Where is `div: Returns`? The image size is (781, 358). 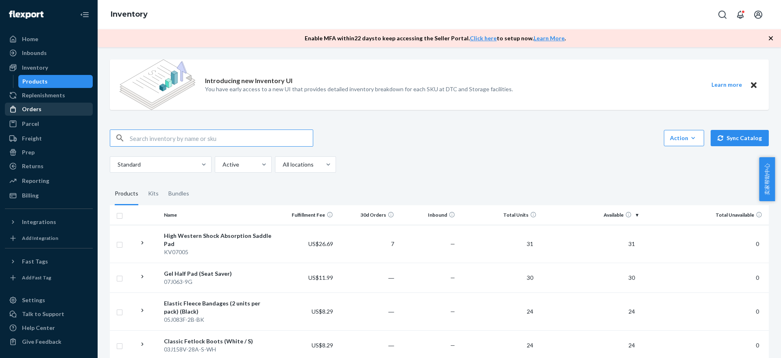
div: Returns is located at coordinates (33, 166).